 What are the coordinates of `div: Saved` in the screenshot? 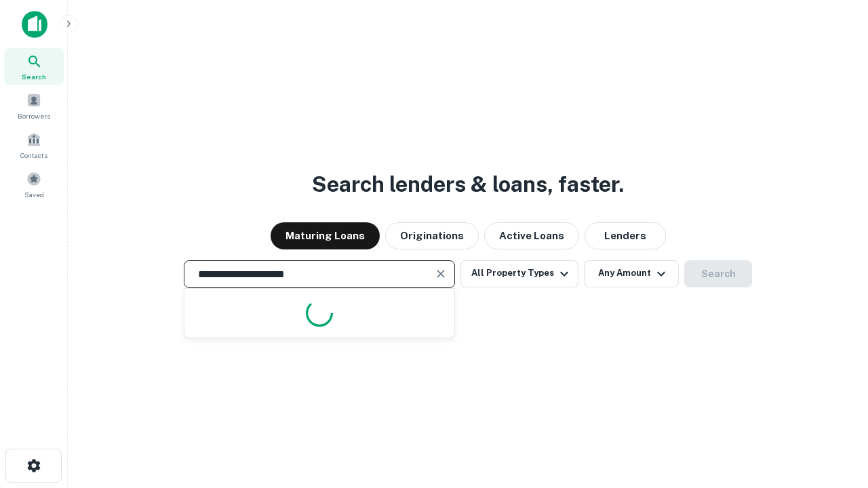 It's located at (34, 185).